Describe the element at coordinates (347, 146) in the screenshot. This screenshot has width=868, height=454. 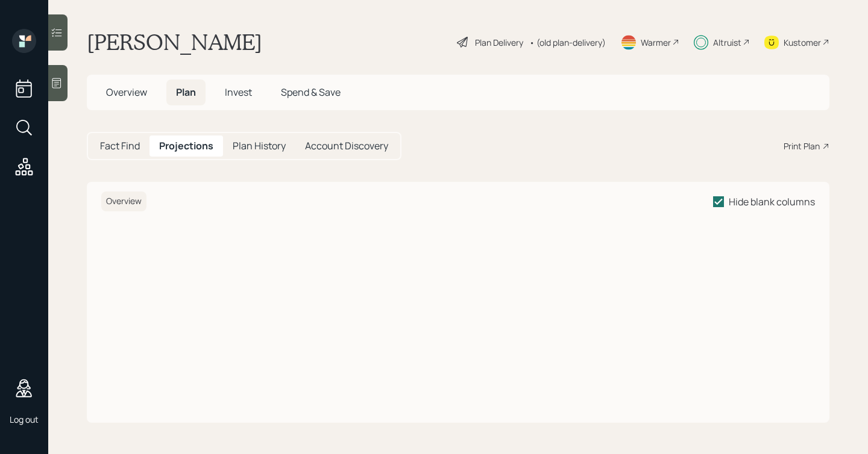
I see `h5: Account Discovery` at that location.